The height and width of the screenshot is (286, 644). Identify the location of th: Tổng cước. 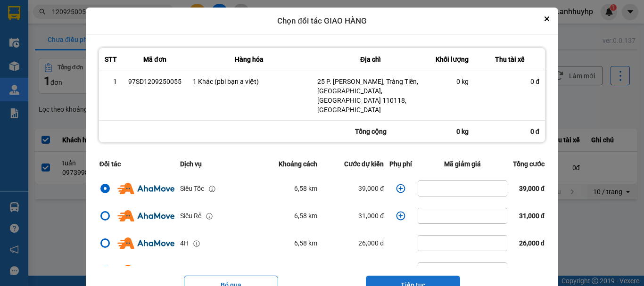
(529, 164).